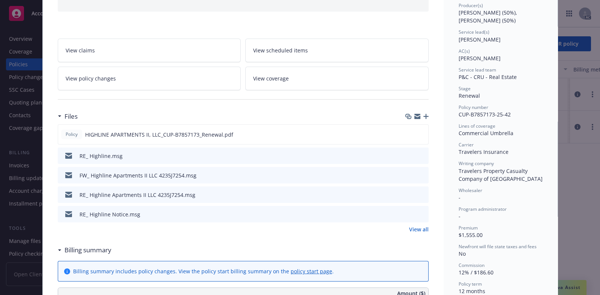 The image size is (600, 295). What do you see at coordinates (159, 135) in the screenshot?
I see `span: HIGHLINE APARTMENTS II, LLC_CUP-B7857173_Renewal.pdf` at bounding box center [159, 135].